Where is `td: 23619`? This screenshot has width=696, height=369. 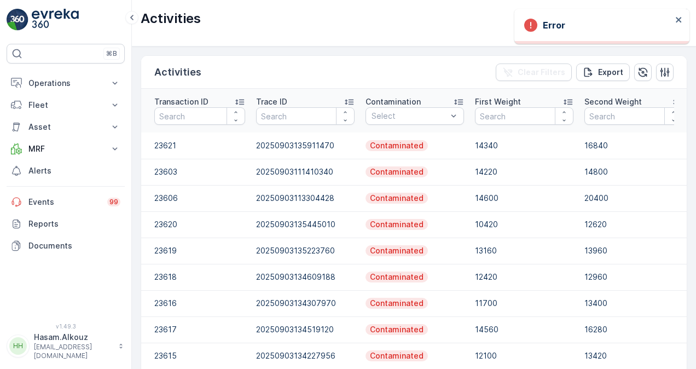
td: 23619 is located at coordinates (196, 251).